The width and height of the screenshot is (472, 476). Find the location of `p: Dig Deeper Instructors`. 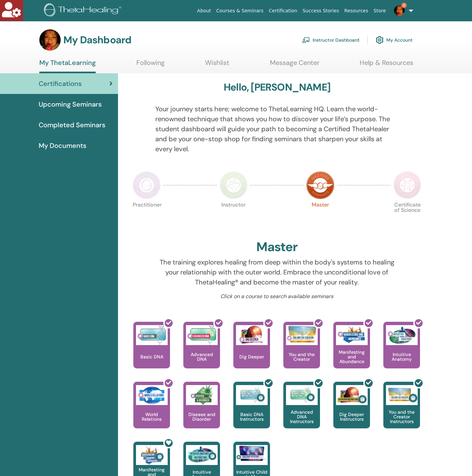

p: Dig Deeper Instructors is located at coordinates (351, 417).